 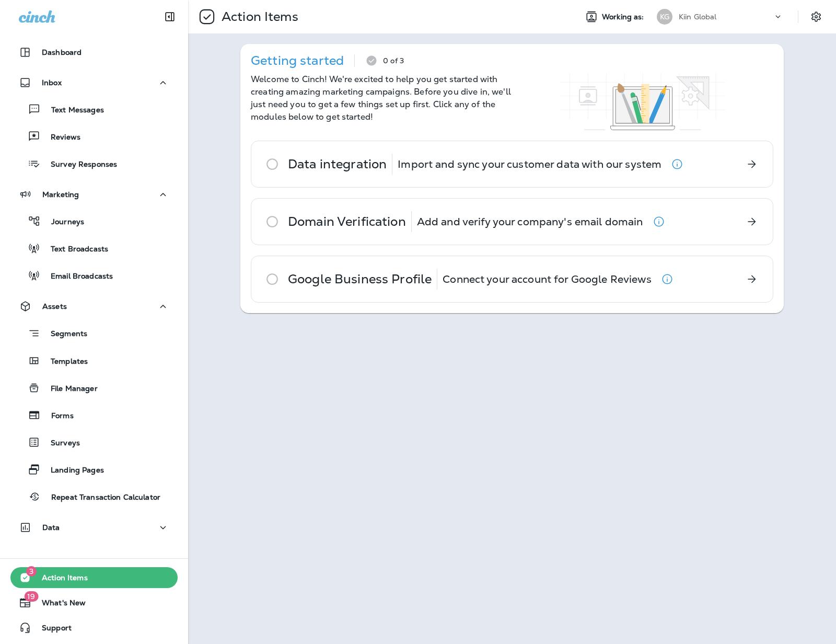 What do you see at coordinates (94, 469) in the screenshot?
I see `button: Landing Pages` at bounding box center [94, 469].